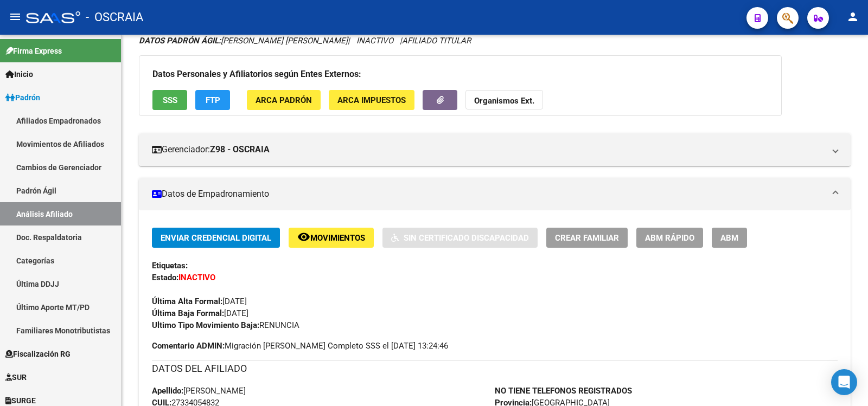 This screenshot has height=406, width=868. What do you see at coordinates (170, 100) in the screenshot?
I see `button: SSS` at bounding box center [170, 100].